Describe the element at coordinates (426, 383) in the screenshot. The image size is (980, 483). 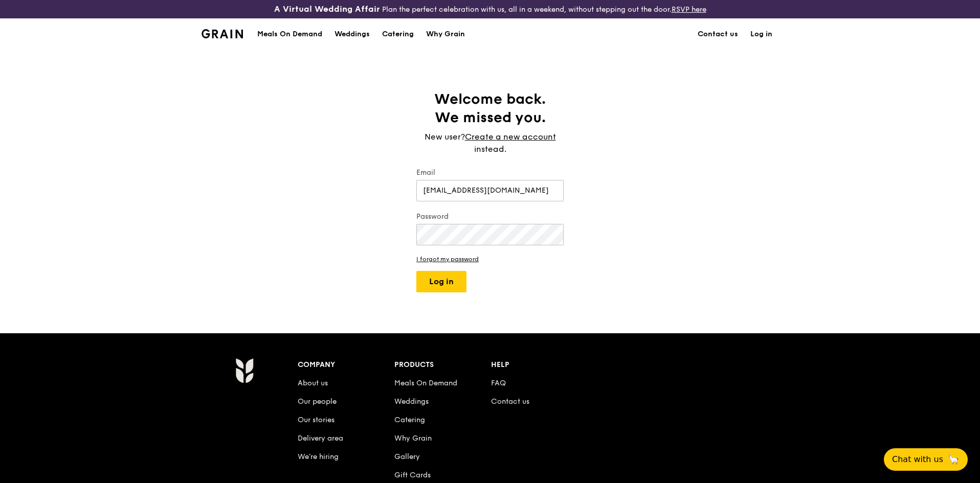
I see `a: Meals On Demand` at that location.